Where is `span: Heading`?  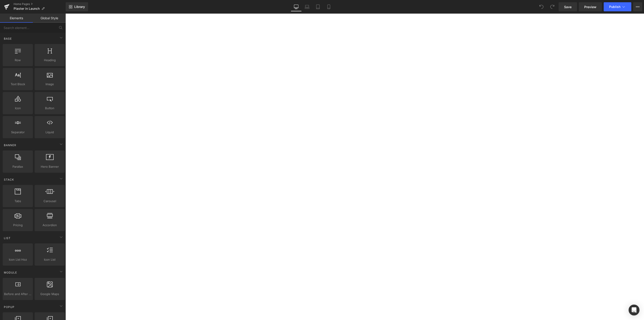 span: Heading is located at coordinates (50, 60).